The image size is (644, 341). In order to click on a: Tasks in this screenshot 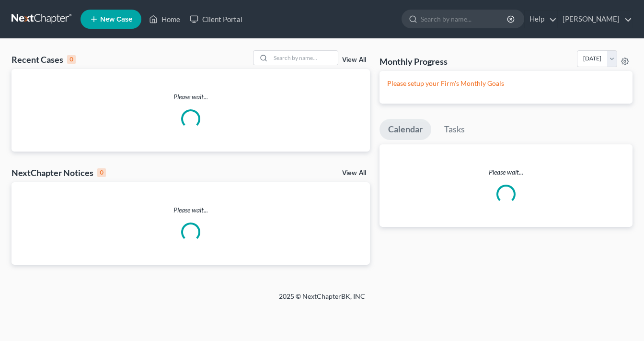, I will do `click(454, 130)`.